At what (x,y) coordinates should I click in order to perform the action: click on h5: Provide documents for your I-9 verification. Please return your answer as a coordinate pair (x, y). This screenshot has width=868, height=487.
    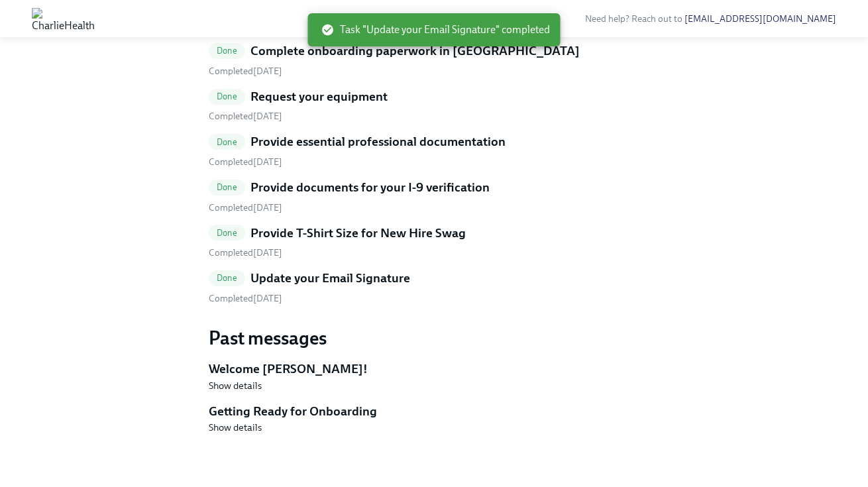
    Looking at the image, I should click on (370, 187).